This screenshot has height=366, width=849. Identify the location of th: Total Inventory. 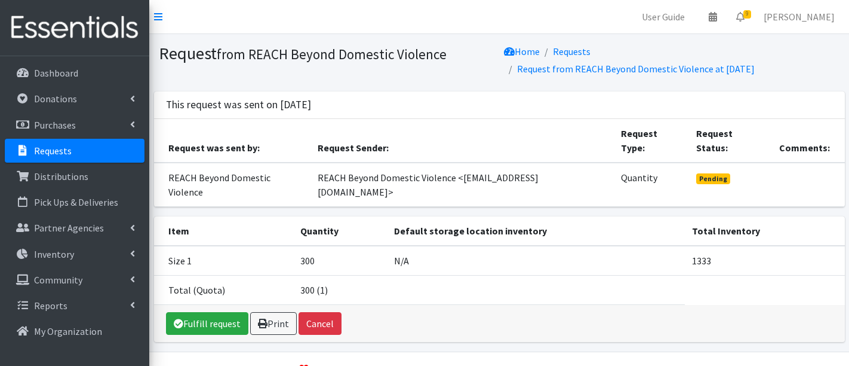
(765, 231).